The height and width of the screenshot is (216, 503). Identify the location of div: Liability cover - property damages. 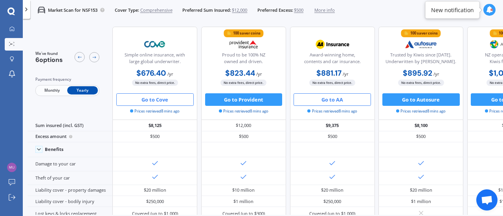
(70, 191).